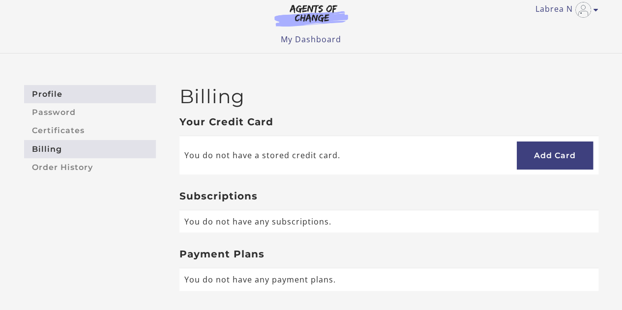 This screenshot has width=622, height=310. I want to click on a: Add Card, so click(555, 155).